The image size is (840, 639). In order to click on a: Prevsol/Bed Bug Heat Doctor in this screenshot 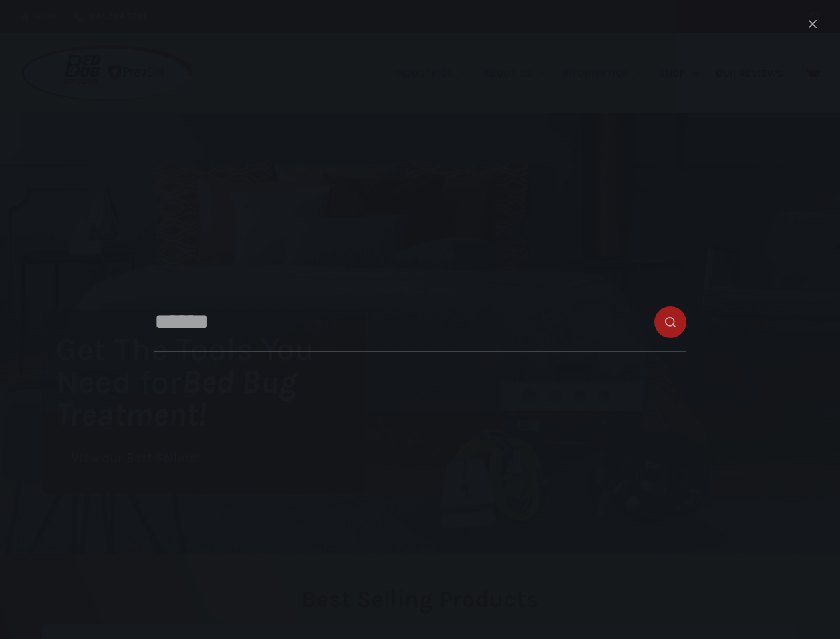, I will do `click(107, 73)`.